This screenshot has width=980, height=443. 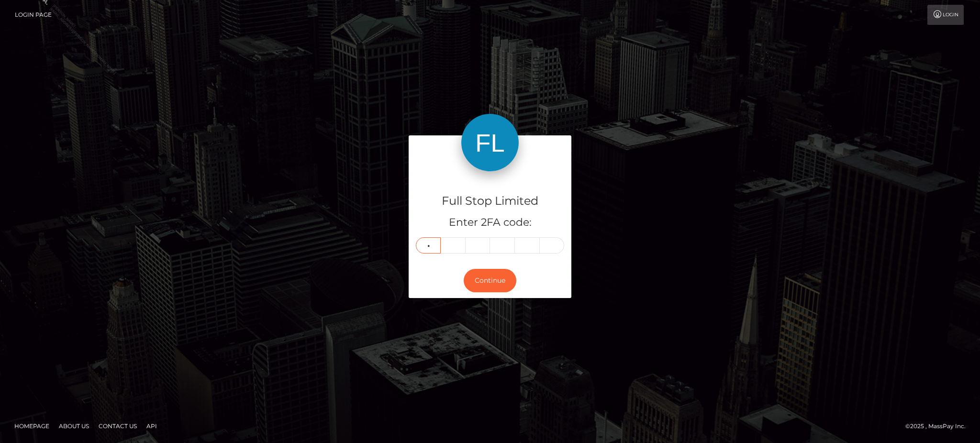 What do you see at coordinates (31, 425) in the screenshot?
I see `a: Homepage` at bounding box center [31, 425].